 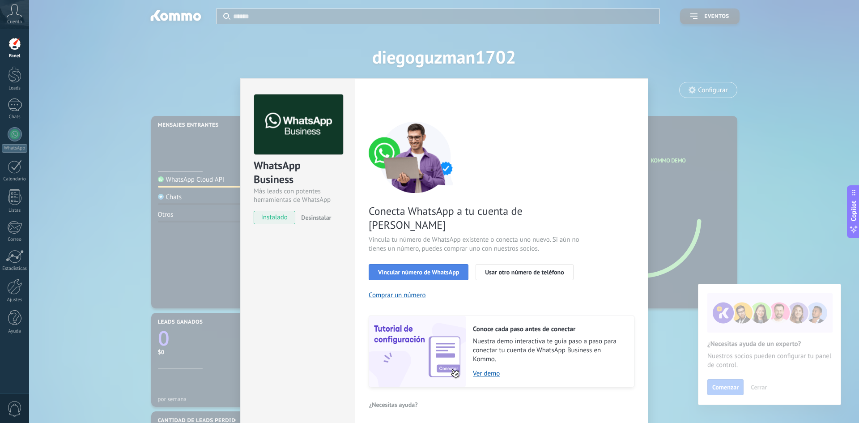 What do you see at coordinates (15, 239) in the screenshot?
I see `div: Correo` at bounding box center [15, 239].